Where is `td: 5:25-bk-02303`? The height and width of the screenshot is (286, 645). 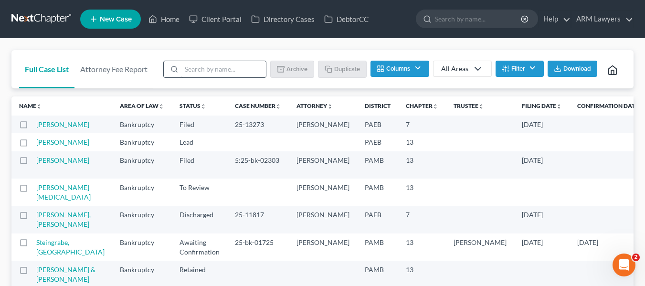 td: 5:25-bk-02303 is located at coordinates (258, 165).